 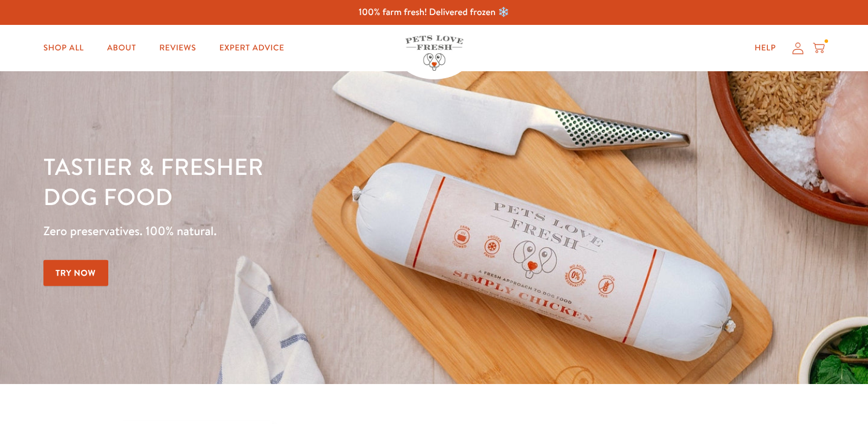 I want to click on a: Try Now, so click(x=76, y=273).